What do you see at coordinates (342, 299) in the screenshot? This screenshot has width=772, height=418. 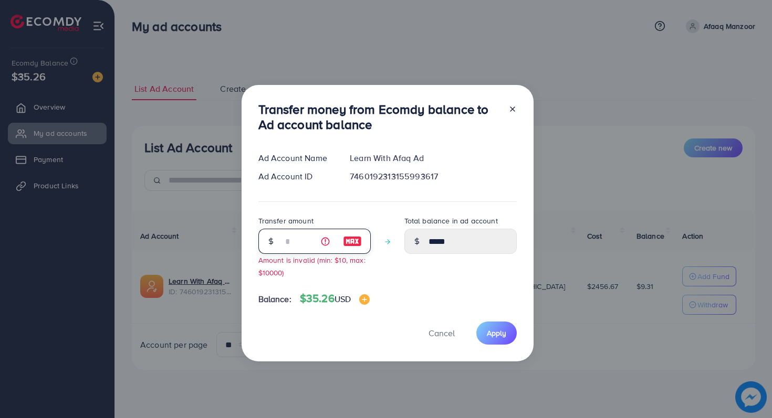 I see `span: USD` at bounding box center [342, 299].